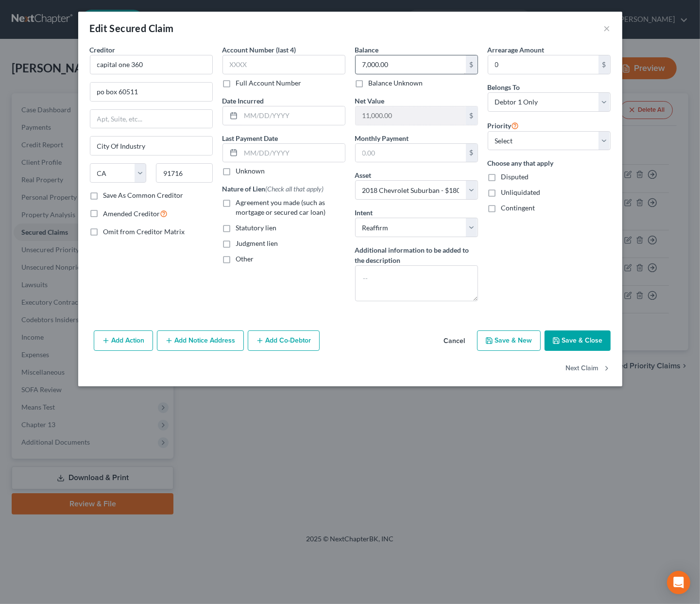  What do you see at coordinates (284, 341) in the screenshot?
I see `button: Add Co-Debtor` at bounding box center [284, 341].